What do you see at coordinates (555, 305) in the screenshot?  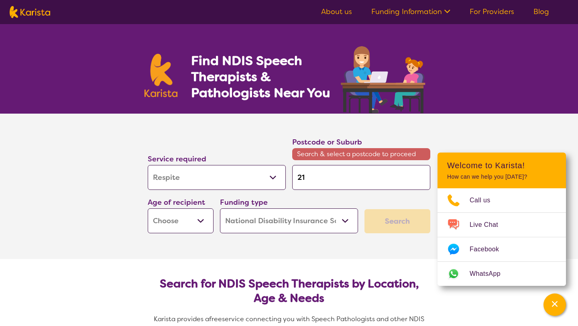 I see `button: Channel Menu` at bounding box center [555, 305].